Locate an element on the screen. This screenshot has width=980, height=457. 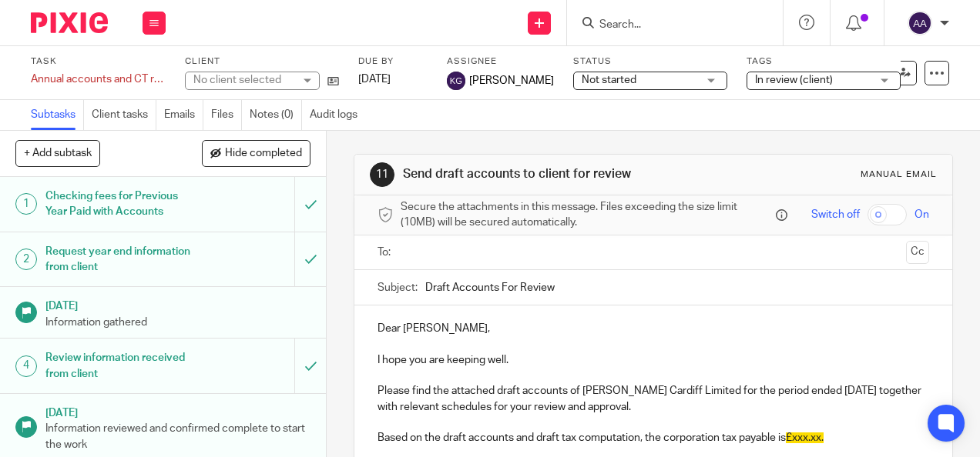
input: Search is located at coordinates (667, 26).